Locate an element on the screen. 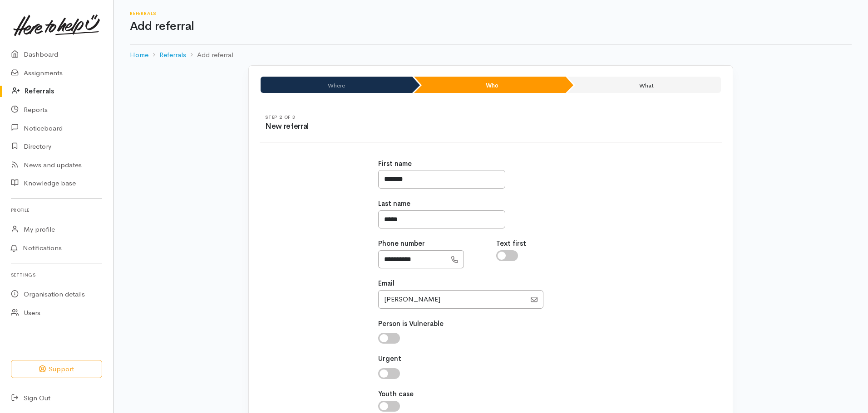  h6: Referrals is located at coordinates (490, 13).